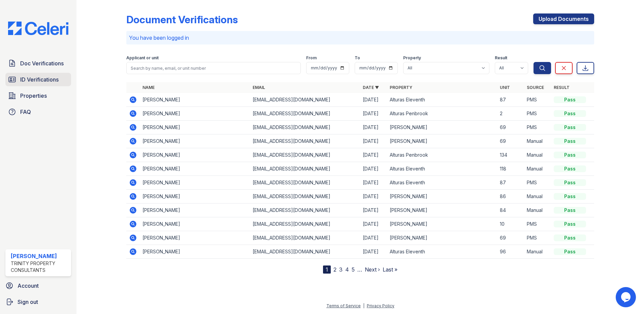  What do you see at coordinates (371, 87) in the screenshot?
I see `a: Date ▼` at bounding box center [371, 87].